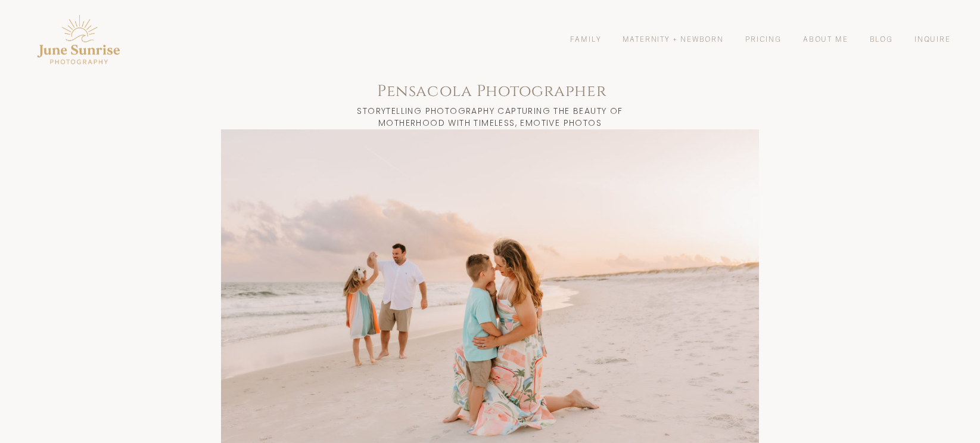 The width and height of the screenshot is (980, 443). I want to click on span: STORYTELLING PHOTOGRAPHY CAPTURING THE BEAUTY OF MOTHERHOOD WITH TIMELESS, EMOTIVE PHOTOS, so click(491, 117).